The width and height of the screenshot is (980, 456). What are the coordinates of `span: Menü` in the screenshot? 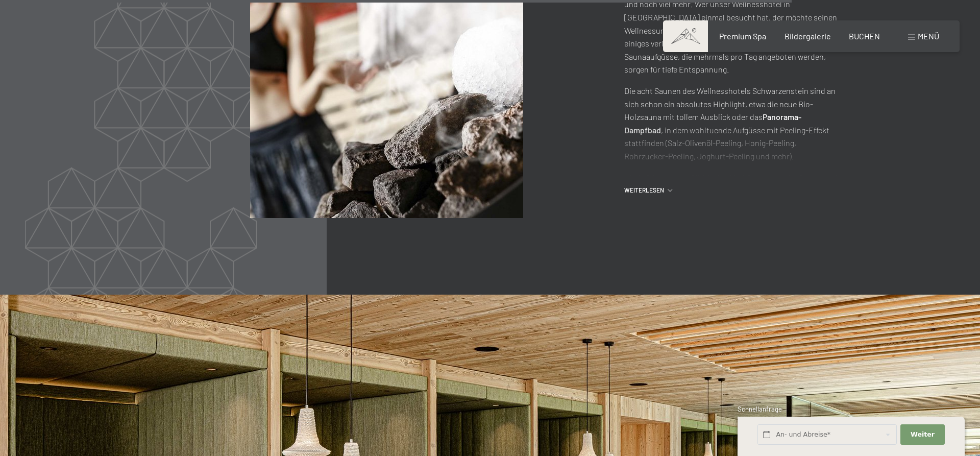 It's located at (929, 36).